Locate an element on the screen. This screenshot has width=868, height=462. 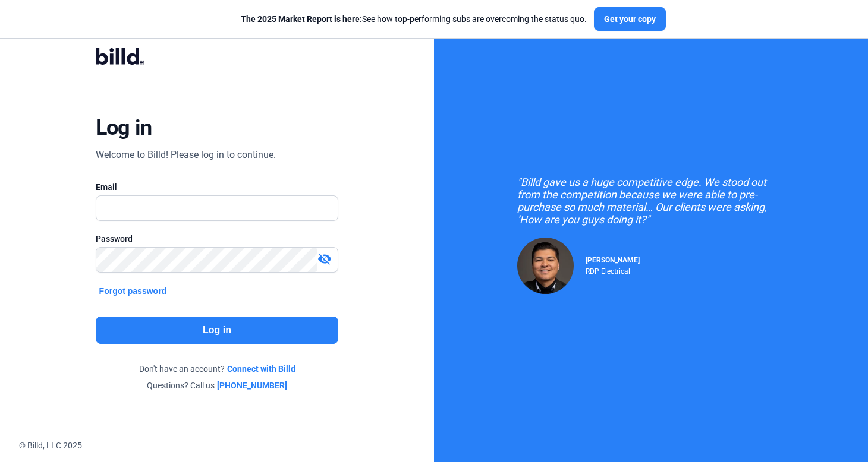
div: "Billd gave us a huge competitive edge. We stood out from the competition because we were able to... is located at coordinates (651, 201).